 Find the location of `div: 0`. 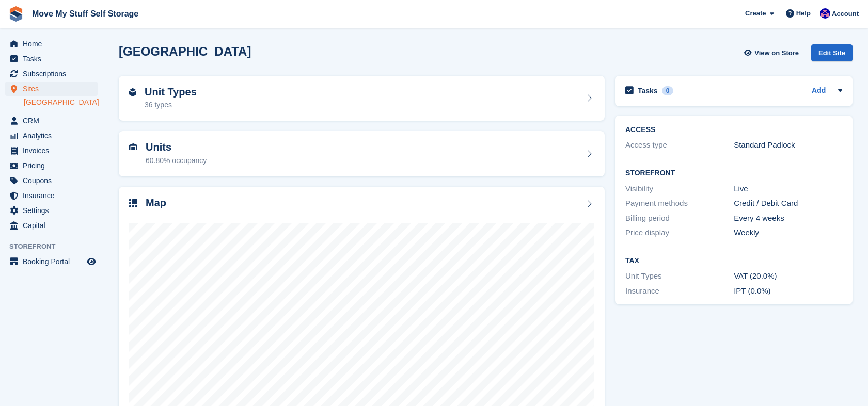

div: 0 is located at coordinates (668, 91).